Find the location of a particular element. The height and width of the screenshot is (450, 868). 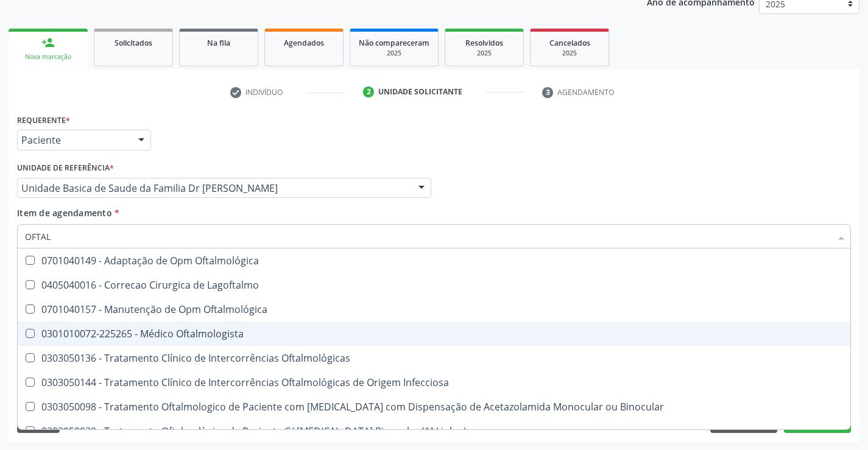

span: Cancelados is located at coordinates (570, 42).